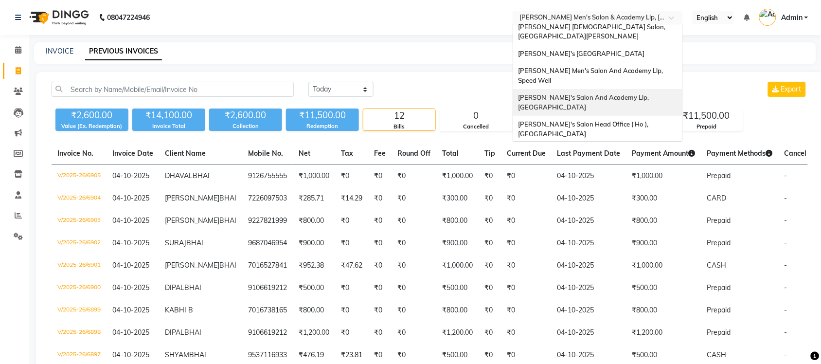 The width and height of the screenshot is (821, 364). What do you see at coordinates (185, 153) in the screenshot?
I see `span: Client Name` at bounding box center [185, 153].